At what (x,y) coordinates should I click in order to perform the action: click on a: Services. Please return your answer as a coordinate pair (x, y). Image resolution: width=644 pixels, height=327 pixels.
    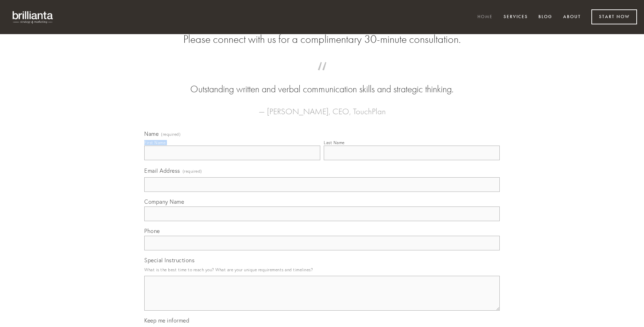
    Looking at the image, I should click on (516, 17).